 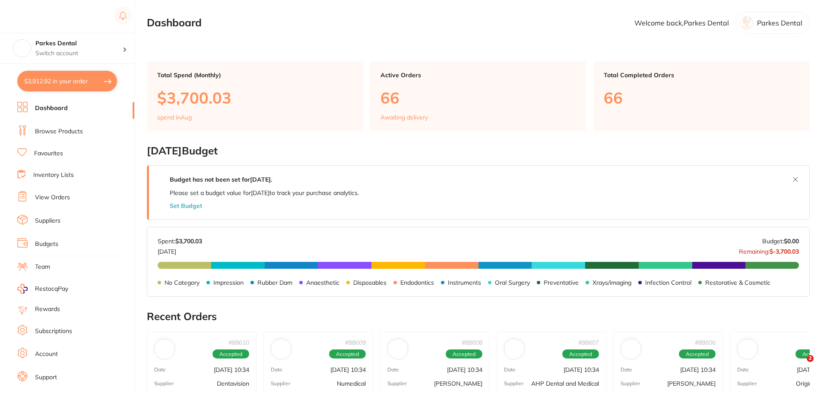 What do you see at coordinates (255, 96) in the screenshot?
I see `a: Total Spend (Monthly)$3,700.03spend inAug` at bounding box center [255, 96].